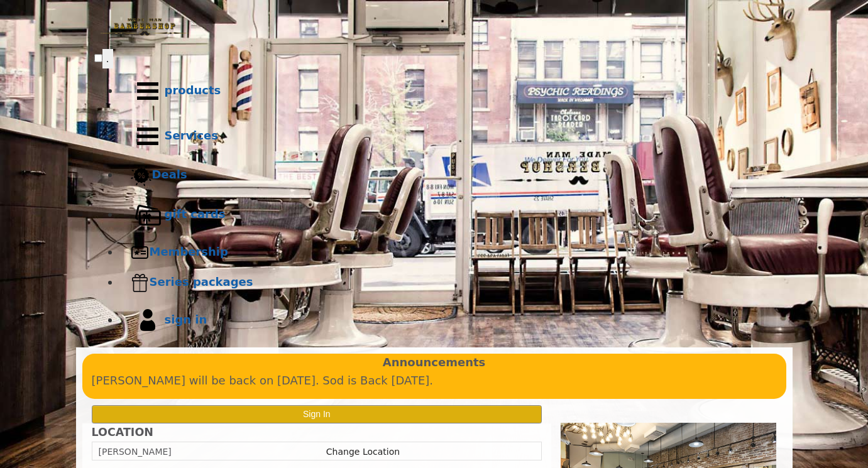  I want to click on b: gift cards, so click(195, 214).